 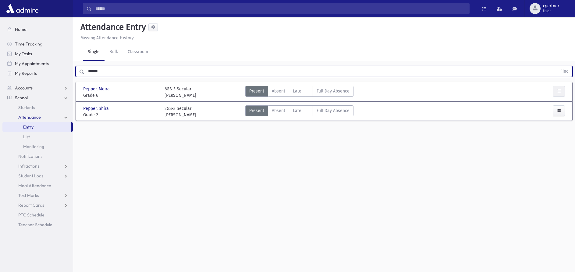 What do you see at coordinates (37, 195) in the screenshot?
I see `a: Test Marks` at bounding box center [37, 195].